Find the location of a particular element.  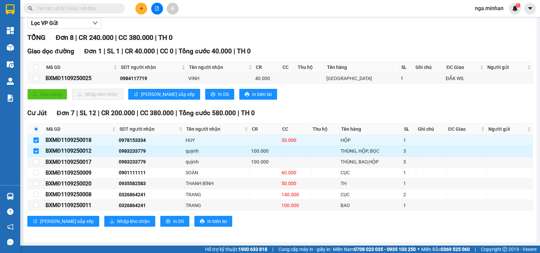

td: HUY is located at coordinates (217, 140).